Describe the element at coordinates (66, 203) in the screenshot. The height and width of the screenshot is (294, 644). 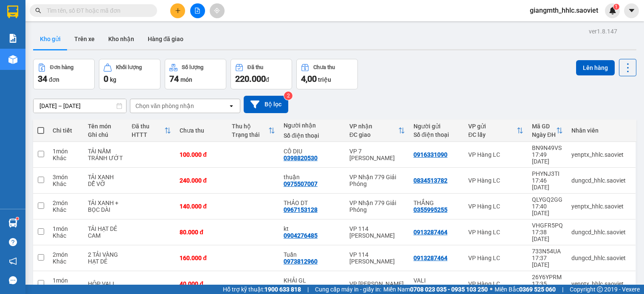
I see `div: 2 món` at that location.